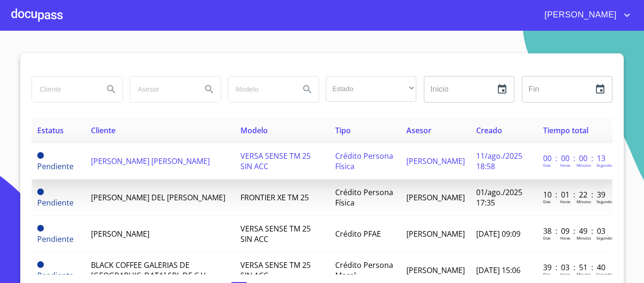 Image resolution: width=644 pixels, height=283 pixels. Describe the element at coordinates (103, 130) in the screenshot. I see `span: Cliente` at that location.